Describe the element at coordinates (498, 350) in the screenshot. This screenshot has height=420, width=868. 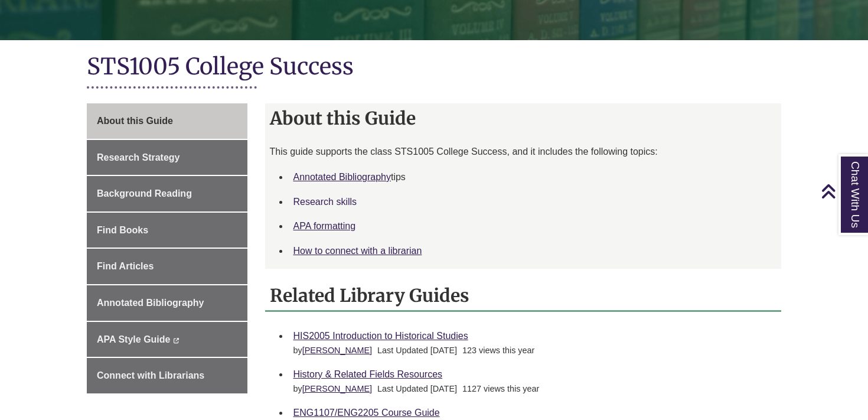
I see `span: 123 views this year` at that location.